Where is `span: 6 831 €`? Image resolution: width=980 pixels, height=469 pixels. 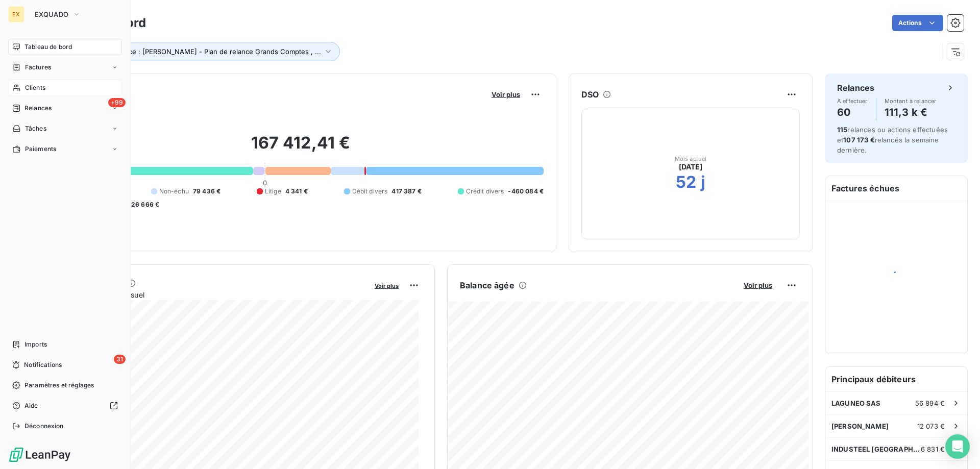
span: 6 831 € is located at coordinates (933, 449).